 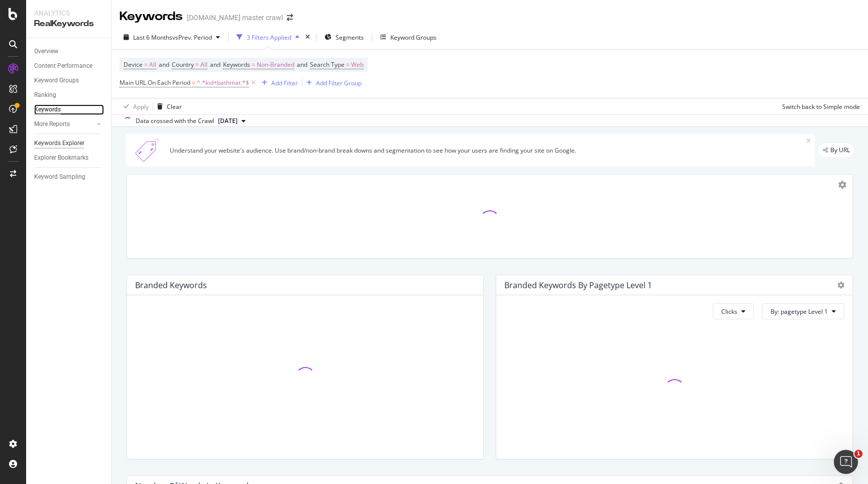 I want to click on div: More Reports, so click(x=51, y=124).